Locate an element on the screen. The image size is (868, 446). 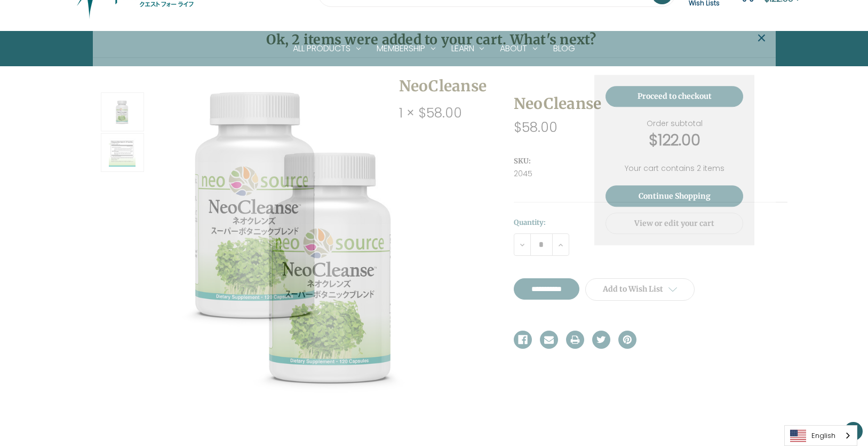
p: Your cart contains 2 items is located at coordinates (674, 169).